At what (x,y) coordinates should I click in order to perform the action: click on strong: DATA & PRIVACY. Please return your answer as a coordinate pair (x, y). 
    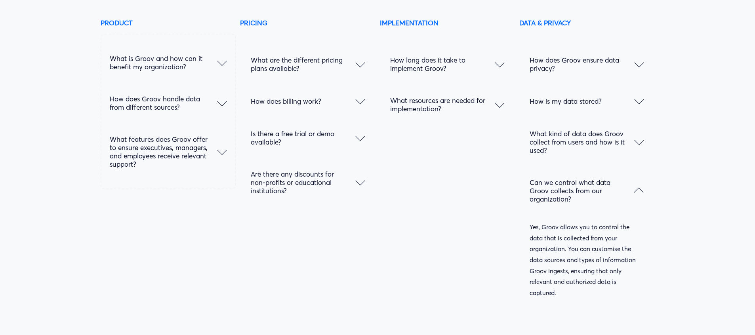
    Looking at the image, I should click on (545, 23).